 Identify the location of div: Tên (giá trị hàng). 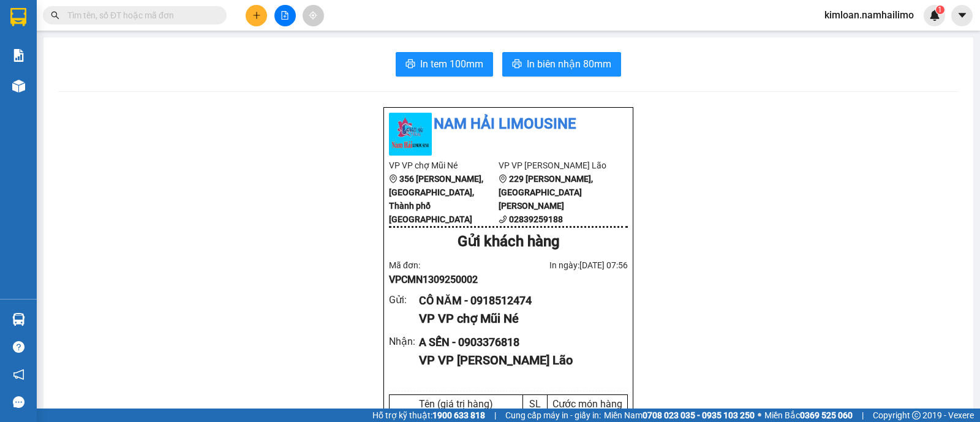
(456, 404).